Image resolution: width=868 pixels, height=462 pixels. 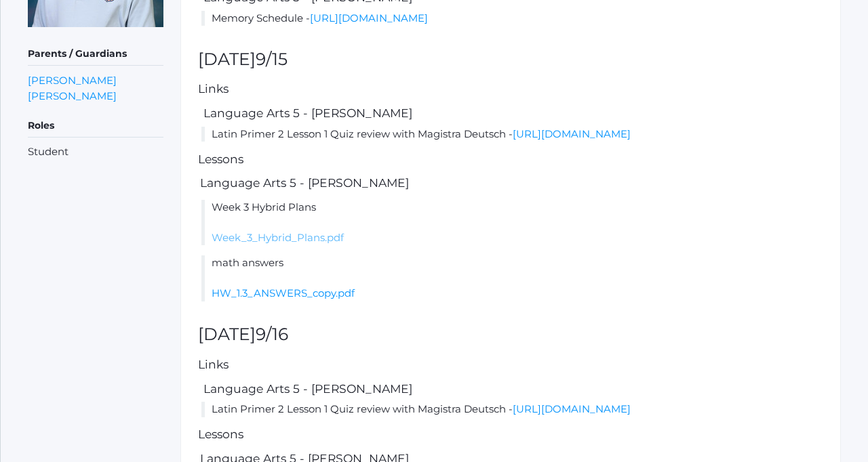 What do you see at coordinates (272, 334) in the screenshot?
I see `span: 9/16` at bounding box center [272, 334].